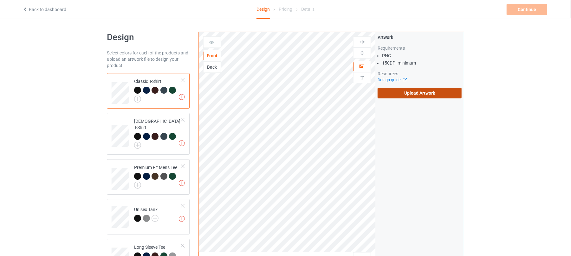 This screenshot has width=571, height=256. I want to click on h1: Design, so click(148, 37).